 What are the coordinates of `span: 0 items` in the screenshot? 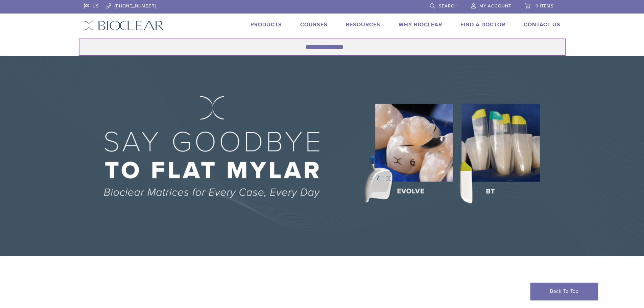 It's located at (545, 6).